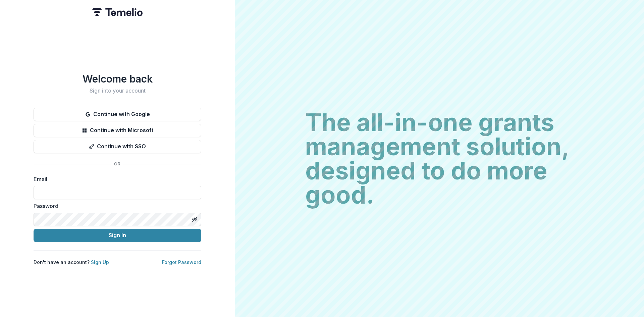 Image resolution: width=644 pixels, height=317 pixels. I want to click on h2: Sign into your account, so click(117, 91).